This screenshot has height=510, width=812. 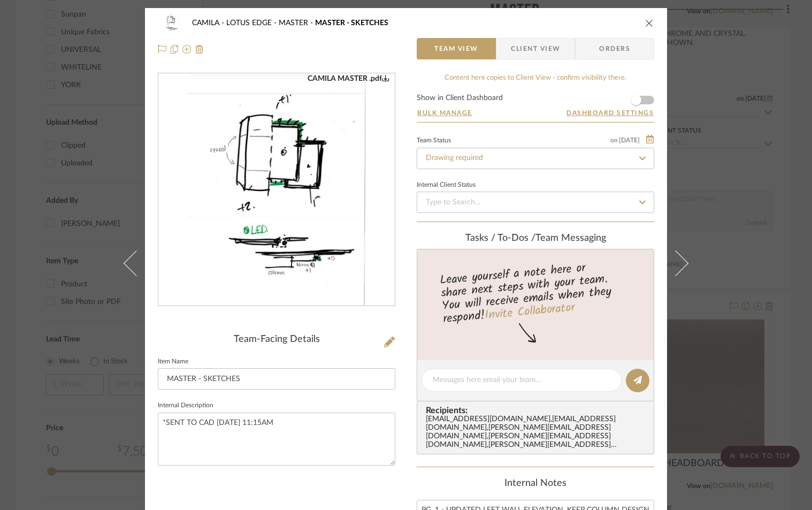 What do you see at coordinates (500, 238) in the screenshot?
I see `span: Tasks / To-Dos /` at bounding box center [500, 238].